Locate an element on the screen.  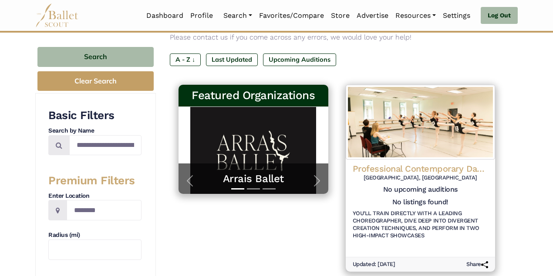
a: Search is located at coordinates (238, 16).